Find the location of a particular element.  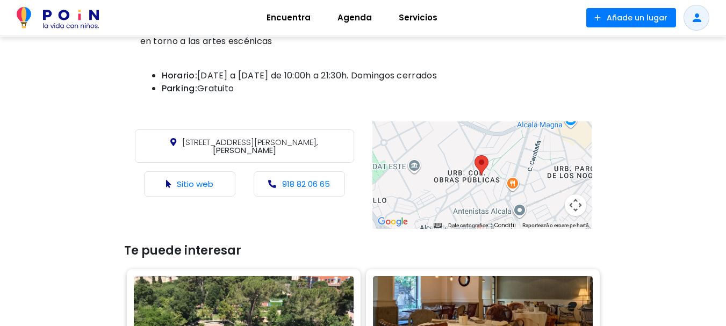

span: Agenda is located at coordinates (354, 18).